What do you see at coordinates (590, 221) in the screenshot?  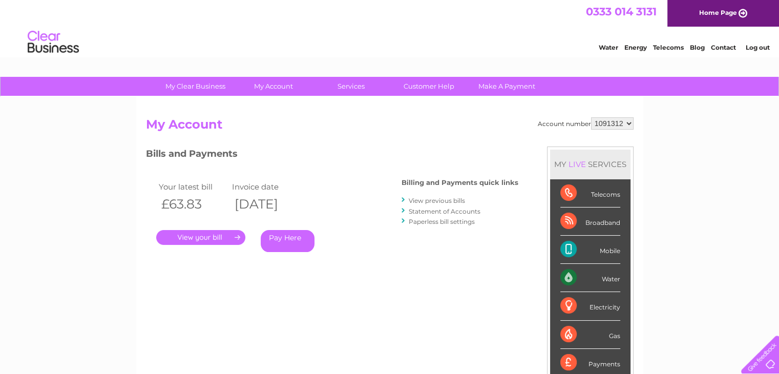 I see `div: Broadband` at bounding box center [590, 221].